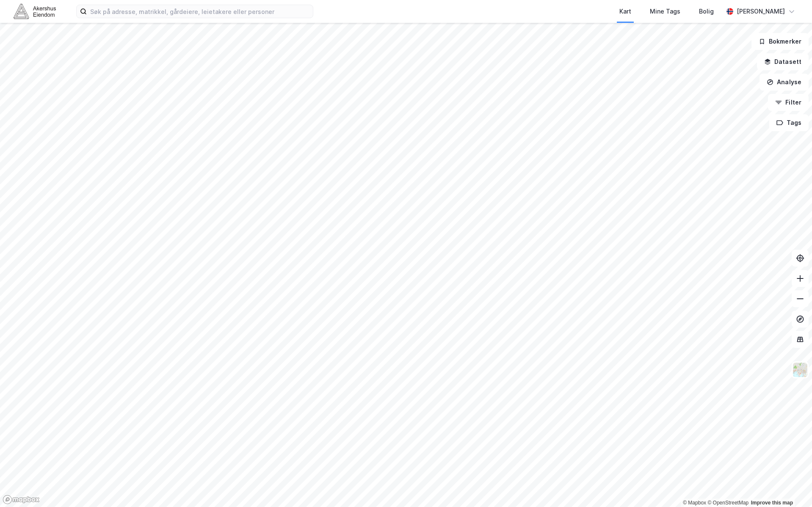 The image size is (812, 507). What do you see at coordinates (665, 12) in the screenshot?
I see `div: Mine Tags` at bounding box center [665, 12].